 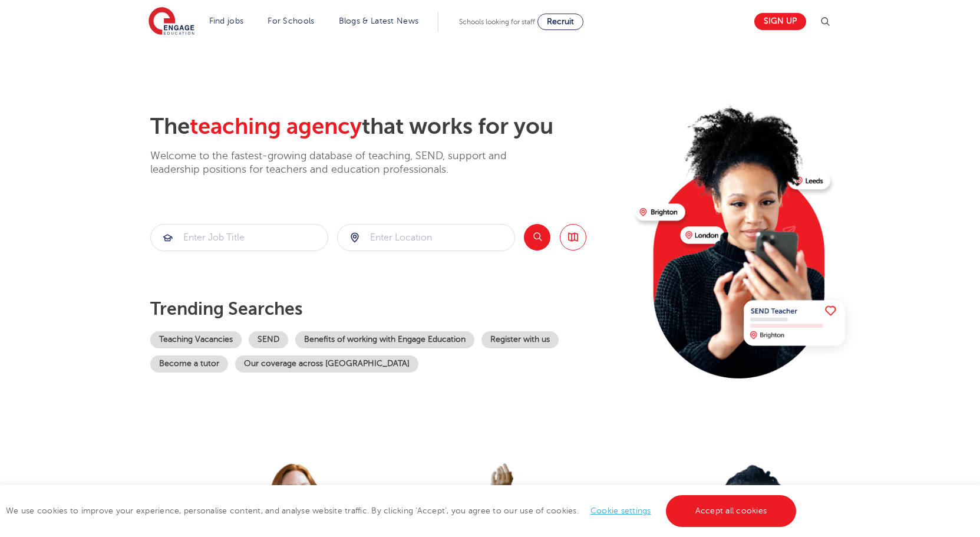 What do you see at coordinates (388, 127) in the screenshot?
I see `h2: The that works for you` at bounding box center [388, 127].